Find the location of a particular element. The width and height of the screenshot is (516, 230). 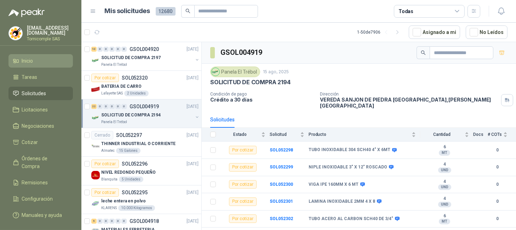

p: Condición de pago is located at coordinates (262, 94).